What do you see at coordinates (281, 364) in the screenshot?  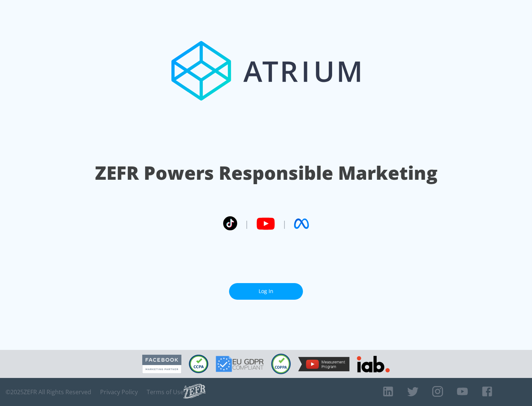 I see `img: COPPA Compliant` at bounding box center [281, 364].